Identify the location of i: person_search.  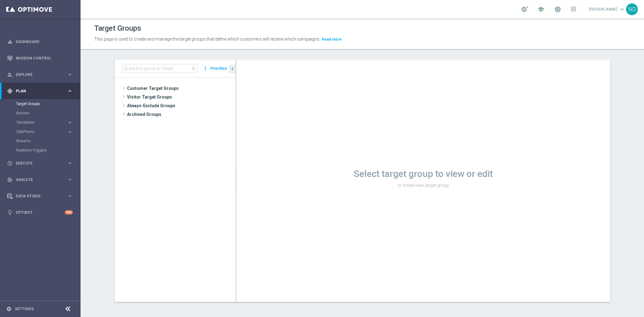
(10, 75).